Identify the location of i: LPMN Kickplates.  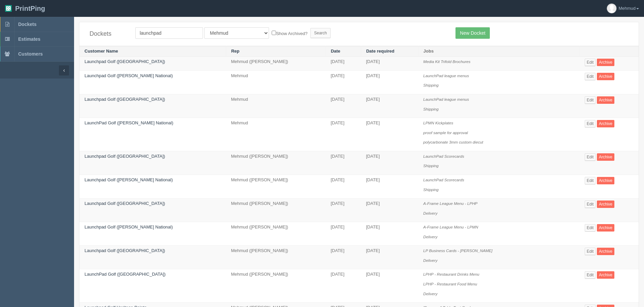
(438, 123).